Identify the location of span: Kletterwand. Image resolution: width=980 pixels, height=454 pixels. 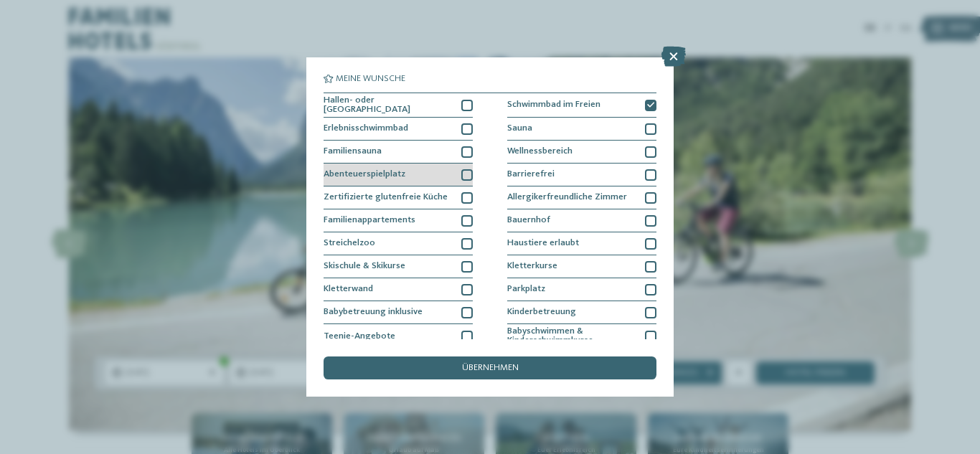
(348, 289).